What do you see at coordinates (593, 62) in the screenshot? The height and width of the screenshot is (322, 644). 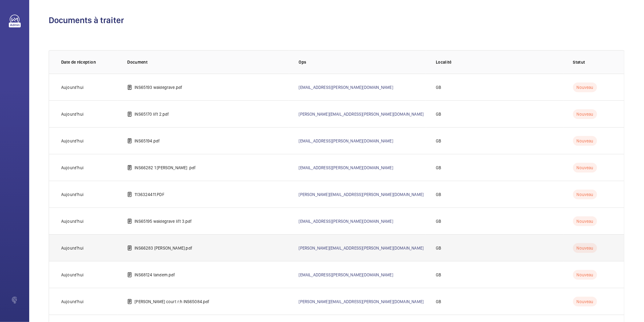 I see `p: Statut` at bounding box center [593, 62].